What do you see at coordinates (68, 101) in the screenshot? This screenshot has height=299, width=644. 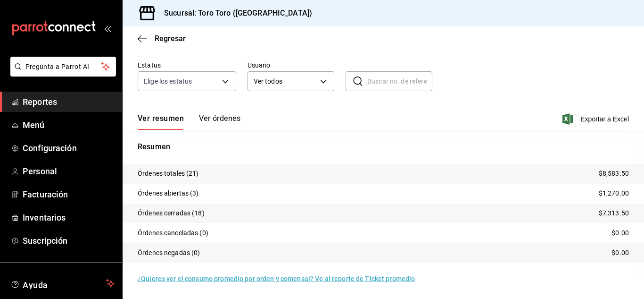 I see `span: Reportes` at bounding box center [68, 101].